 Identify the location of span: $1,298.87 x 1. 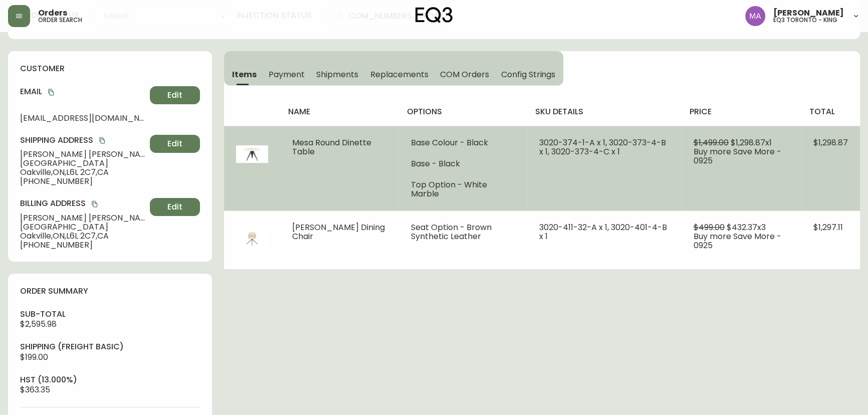
(752, 142).